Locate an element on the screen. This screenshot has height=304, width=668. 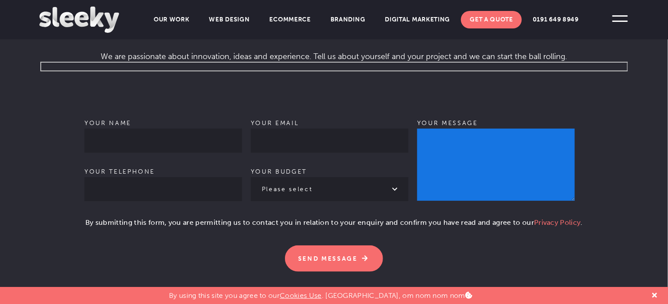
img: Sleeky Web Design Newcastle is located at coordinates (79, 20).